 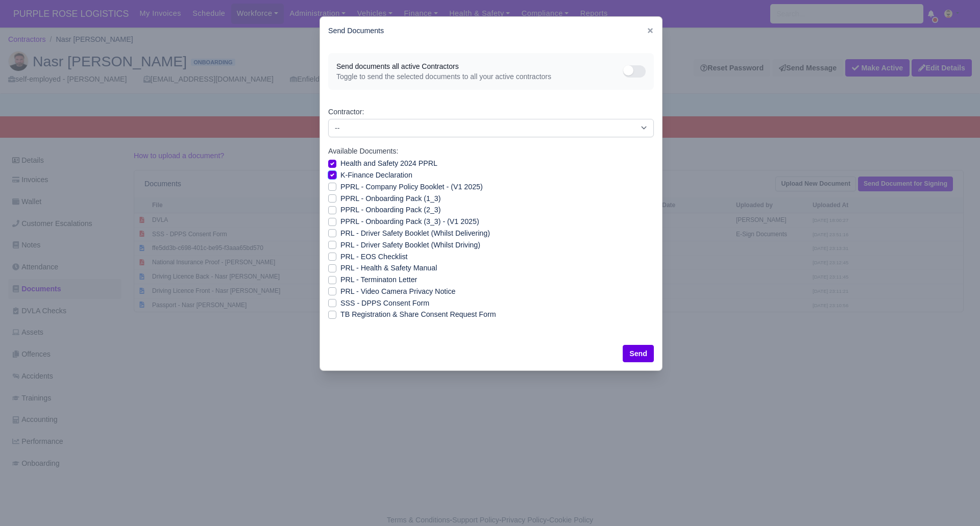 I want to click on label: PRL - EOS Checklist, so click(x=374, y=257).